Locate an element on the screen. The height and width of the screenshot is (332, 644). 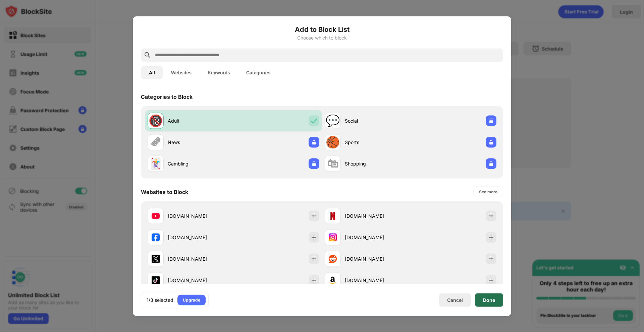
div: News is located at coordinates (201, 142).